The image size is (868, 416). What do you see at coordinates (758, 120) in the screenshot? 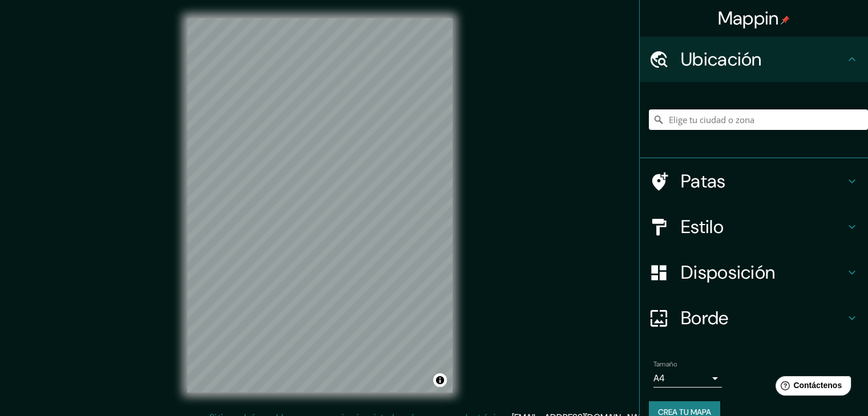
I see `input: Elige tu ciudad o zona` at bounding box center [758, 120].